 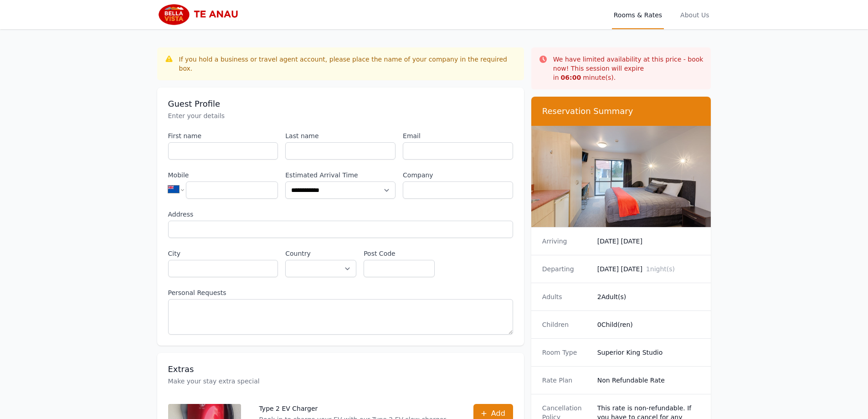 I want to click on dt: Departing, so click(x=566, y=269).